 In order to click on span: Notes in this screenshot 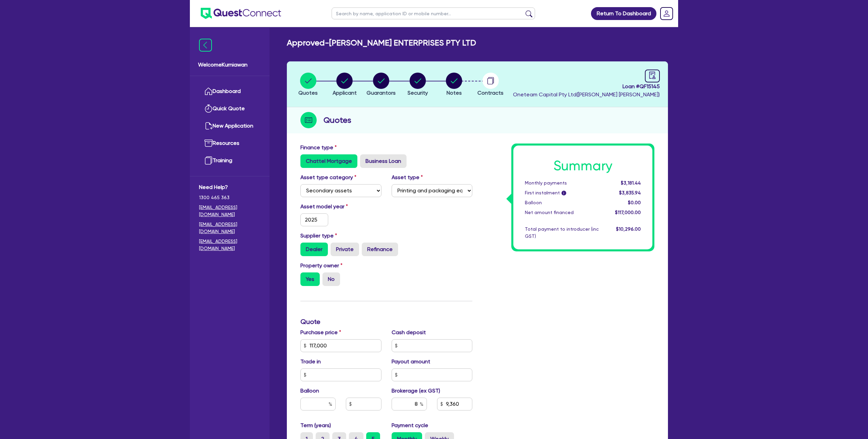, I will do `click(454, 93)`.